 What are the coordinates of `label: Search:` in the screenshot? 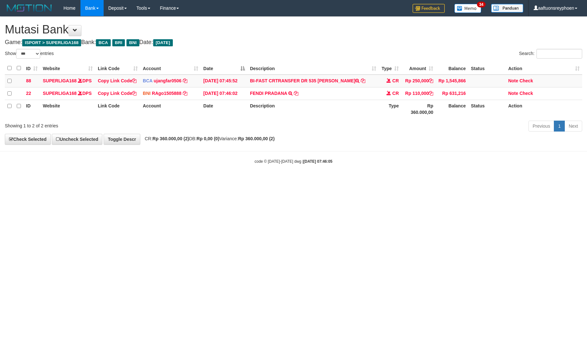 It's located at (551, 54).